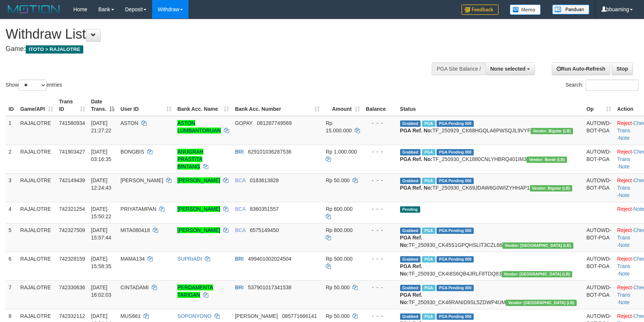 The width and height of the screenshot is (644, 322). Describe the element at coordinates (339, 209) in the screenshot. I see `span: Rp 600.000` at that location.